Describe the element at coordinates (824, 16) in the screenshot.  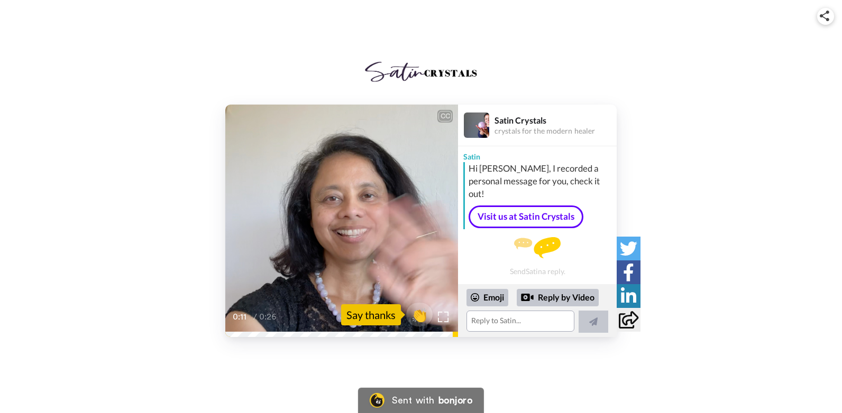
I see `img: ic_share.svg` at that location.